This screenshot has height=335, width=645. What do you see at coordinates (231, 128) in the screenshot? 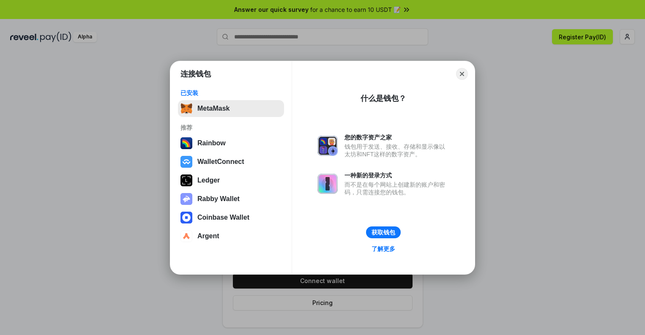
I see `div: 推荐` at bounding box center [231, 128].